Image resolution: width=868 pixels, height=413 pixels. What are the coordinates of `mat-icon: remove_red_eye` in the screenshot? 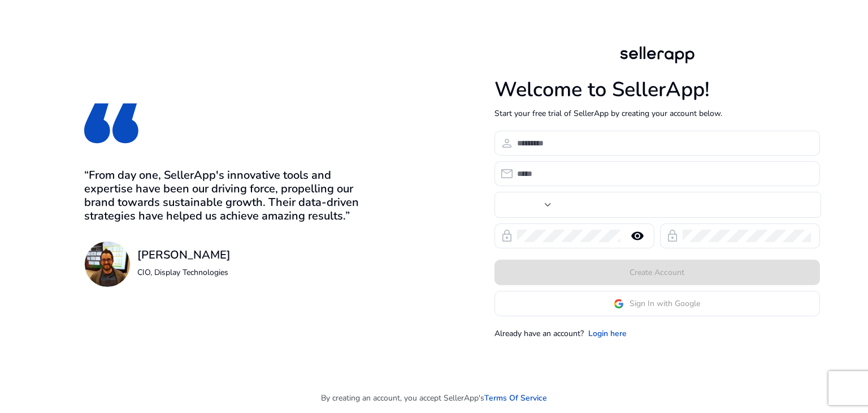 It's located at (638, 236).